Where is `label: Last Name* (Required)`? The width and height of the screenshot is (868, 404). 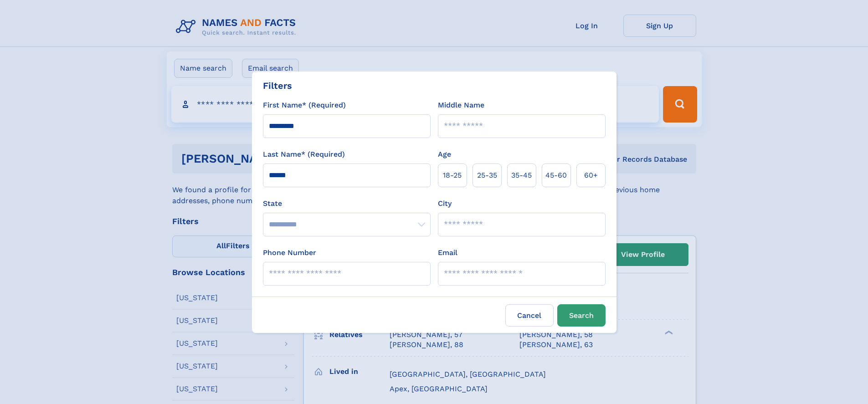 label: Last Name* (Required) is located at coordinates (304, 154).